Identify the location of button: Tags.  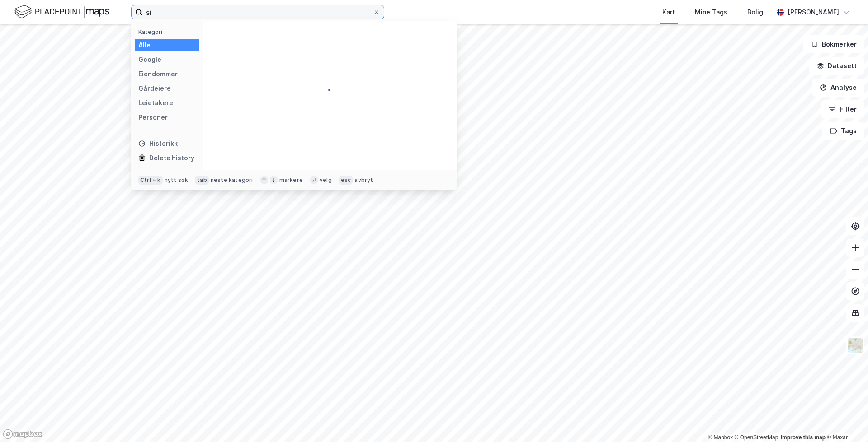
(842, 131).